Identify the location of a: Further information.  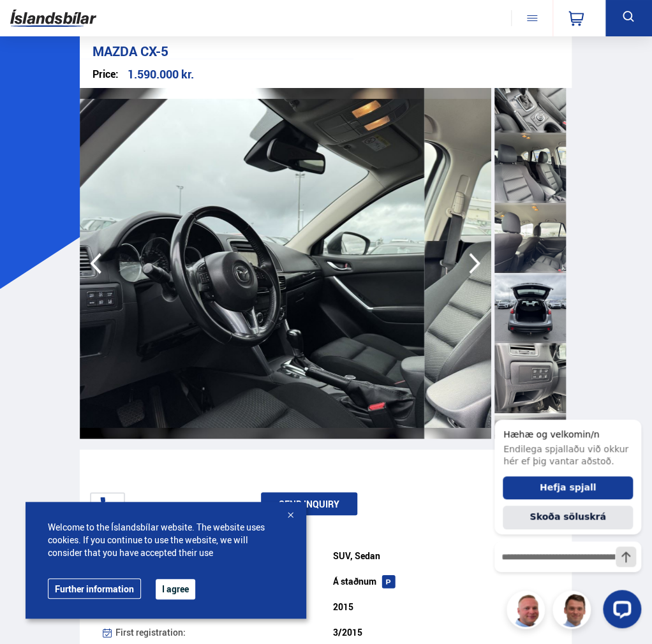
(94, 589).